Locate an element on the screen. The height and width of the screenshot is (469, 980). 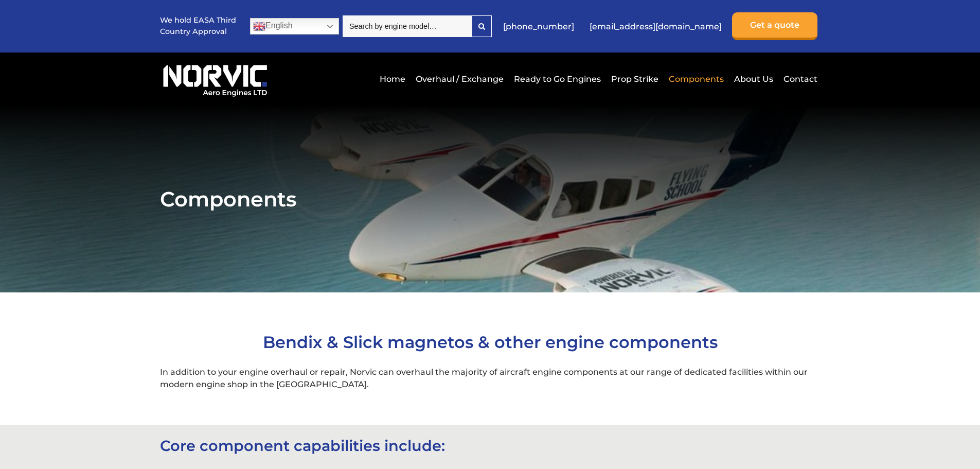
a: English is located at coordinates (295, 26).